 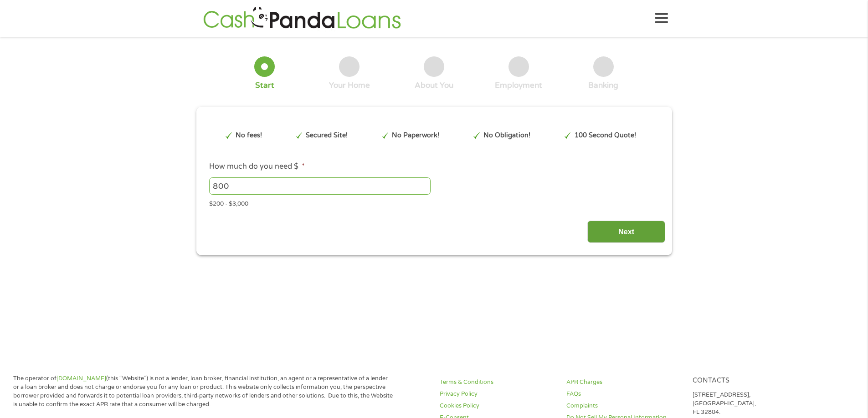 I want to click on a: APR Charges, so click(x=624, y=382).